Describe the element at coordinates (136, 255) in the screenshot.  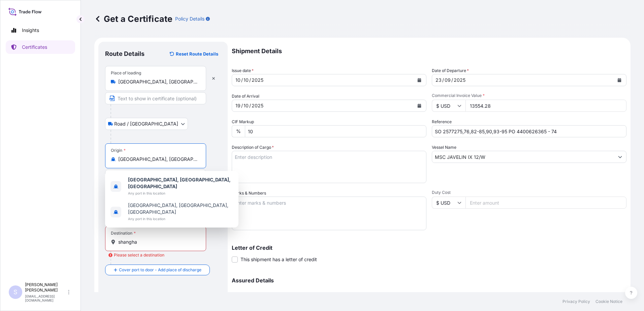
I see `div: Please select a destination` at that location.